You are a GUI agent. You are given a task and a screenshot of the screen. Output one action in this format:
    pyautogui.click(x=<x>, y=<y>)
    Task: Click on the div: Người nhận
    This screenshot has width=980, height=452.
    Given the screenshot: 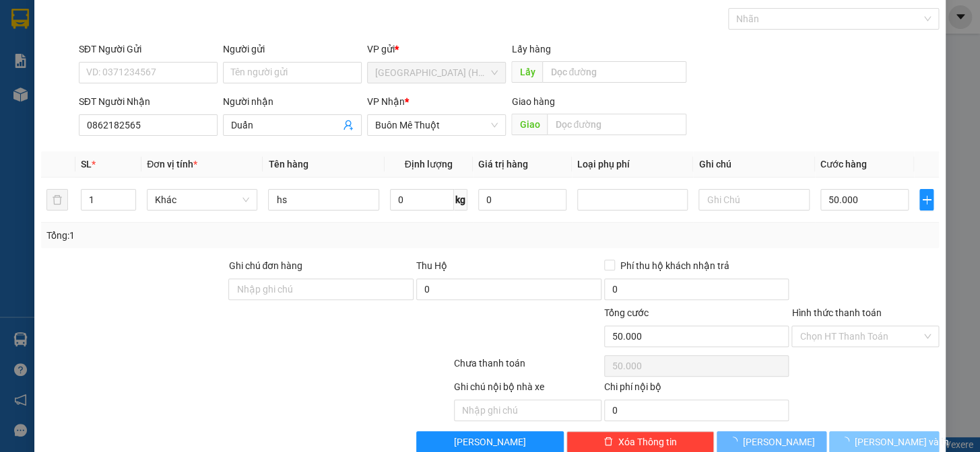 What is the action you would take?
    pyautogui.click(x=292, y=102)
    